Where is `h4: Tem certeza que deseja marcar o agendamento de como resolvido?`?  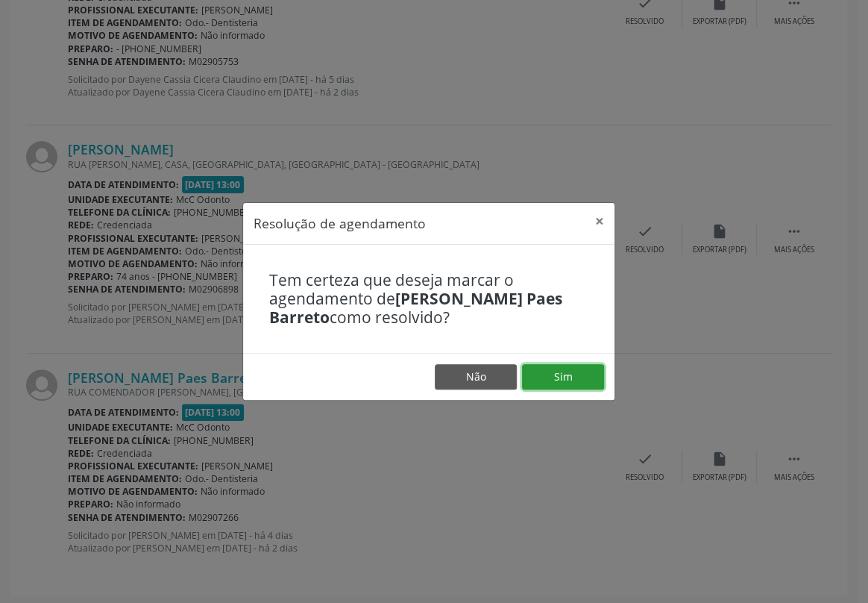
h4: Tem certeza que deseja marcar o agendamento de como resolvido? is located at coordinates (429, 299).